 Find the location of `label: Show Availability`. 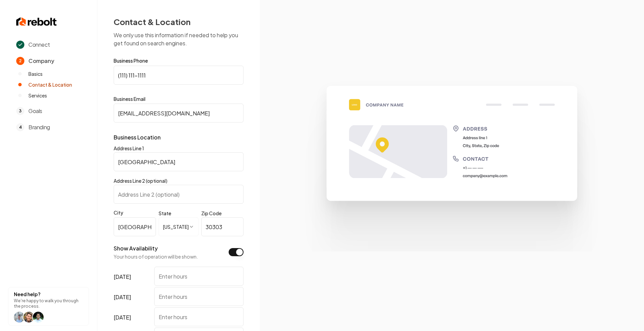

label: Show Availability is located at coordinates (136, 248).